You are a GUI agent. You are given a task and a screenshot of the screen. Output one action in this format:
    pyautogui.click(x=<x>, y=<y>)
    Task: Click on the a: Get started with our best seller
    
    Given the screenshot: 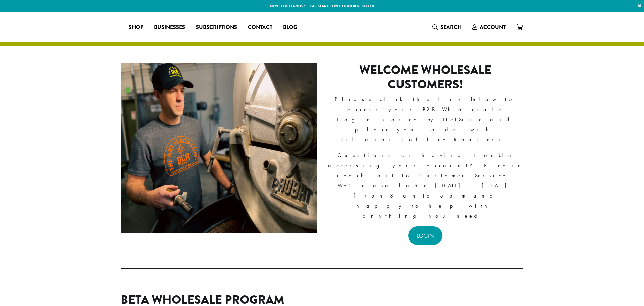 What is the action you would take?
    pyautogui.click(x=342, y=6)
    